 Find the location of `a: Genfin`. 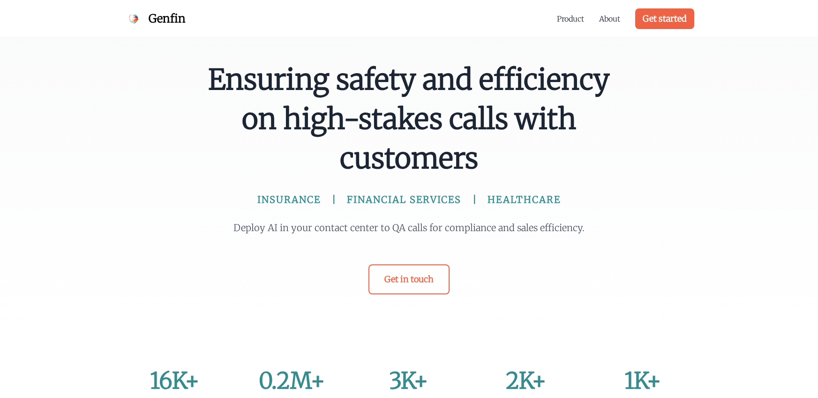

a: Genfin is located at coordinates (155, 19).